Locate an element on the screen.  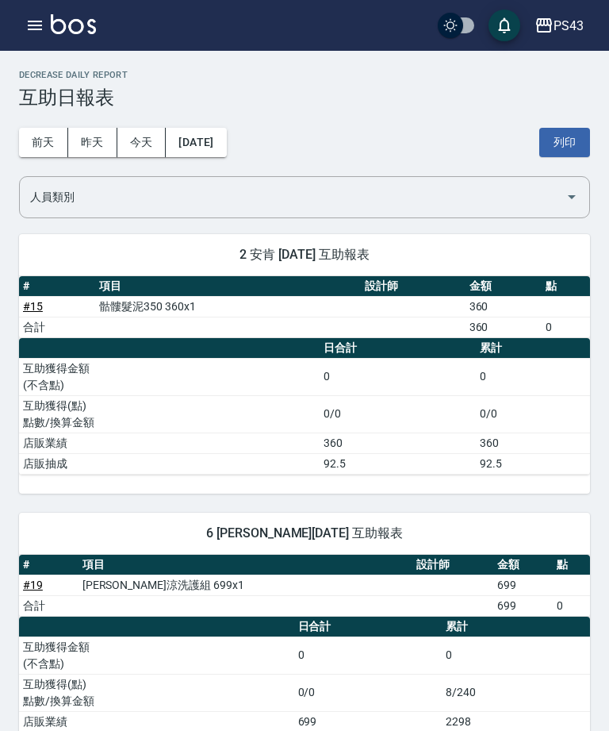
td: 8/240 is located at coordinates (516, 692).